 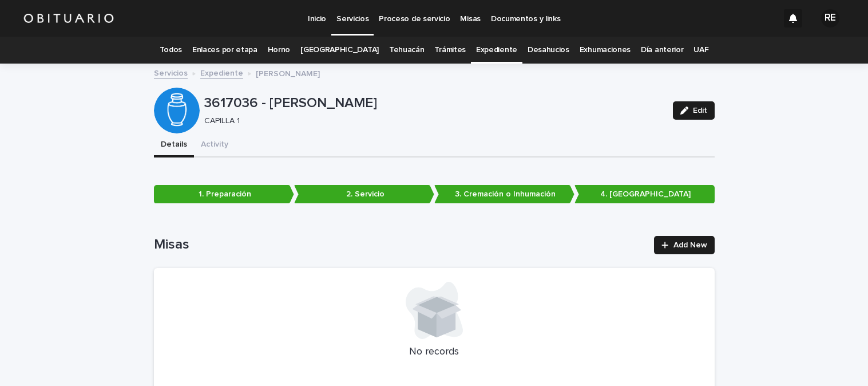 What do you see at coordinates (699, 110) in the screenshot?
I see `span: Edit` at bounding box center [699, 110].